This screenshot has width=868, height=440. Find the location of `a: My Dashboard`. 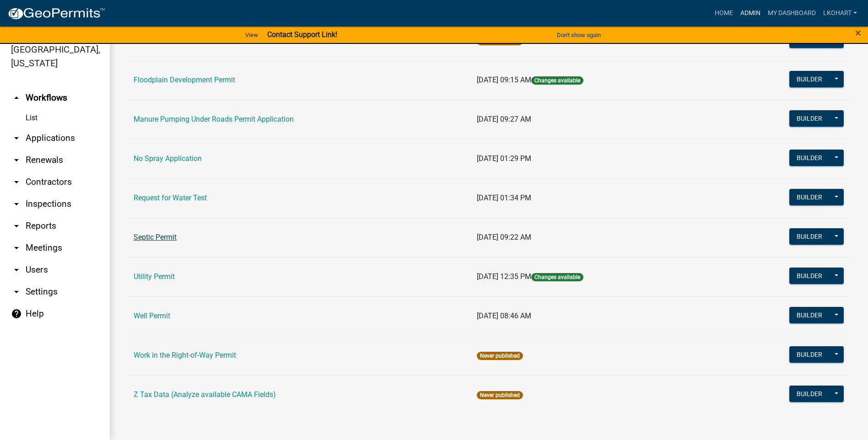

a: My Dashboard is located at coordinates (792, 14).